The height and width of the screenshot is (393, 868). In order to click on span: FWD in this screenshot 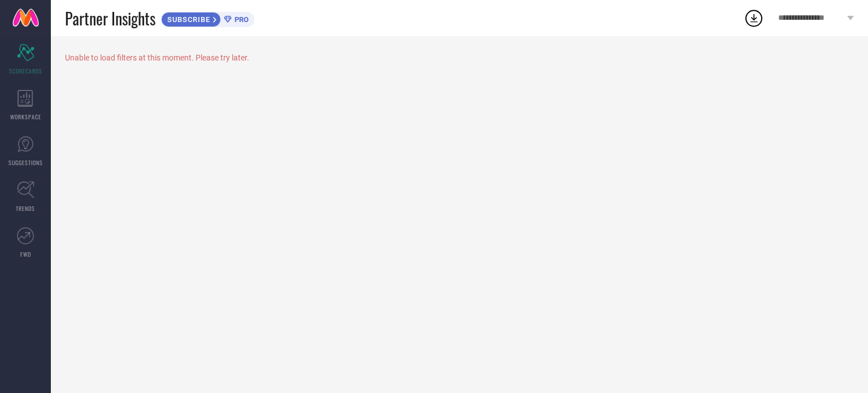, I will do `click(26, 254)`.